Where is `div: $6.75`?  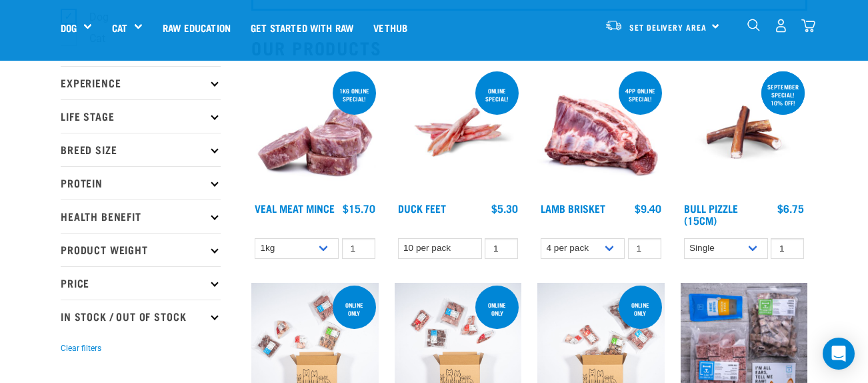 div: $6.75 is located at coordinates (791, 208).